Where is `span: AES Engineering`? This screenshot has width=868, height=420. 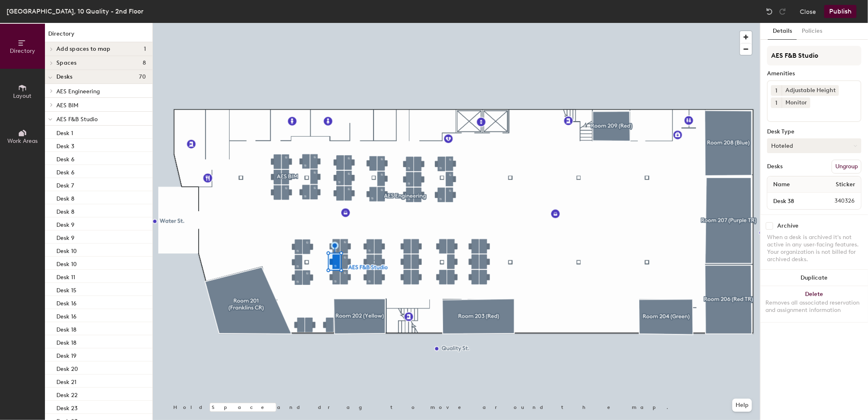
span: AES Engineering is located at coordinates (78, 91).